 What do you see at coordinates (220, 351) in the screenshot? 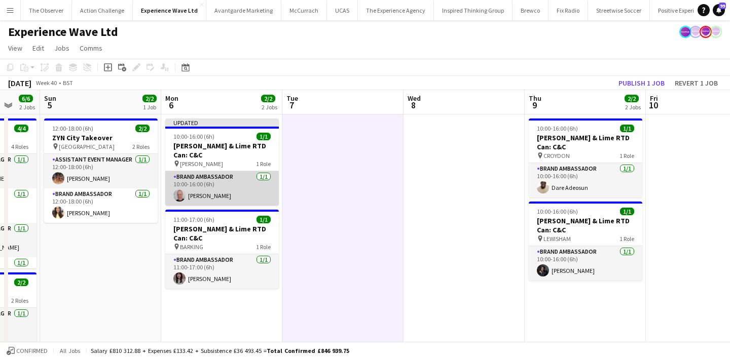
I see `div: Salary £810 312.88 + Expenses £133.42 + Subsistence £36 493.45 =` at bounding box center [220, 351].